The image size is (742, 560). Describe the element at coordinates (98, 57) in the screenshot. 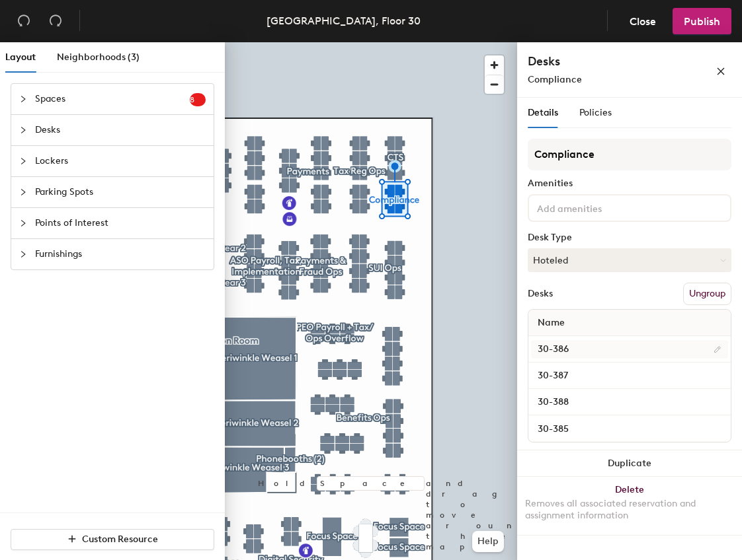

I see `span: Neighborhoods (3)` at that location.